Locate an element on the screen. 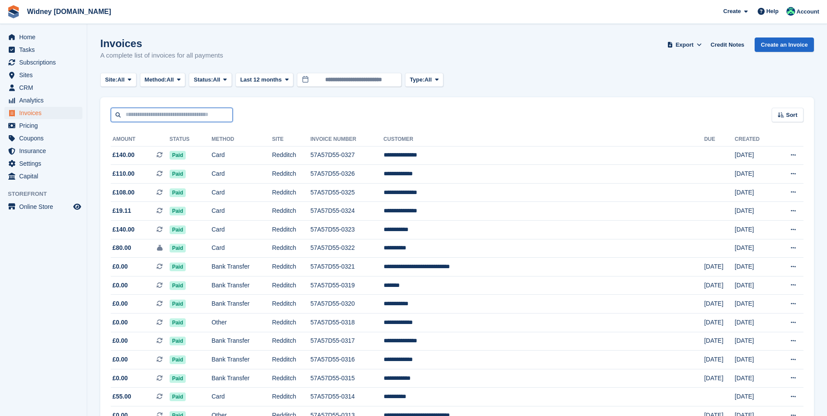 This screenshot has width=827, height=416. td: 57A57D55-0323 is located at coordinates (347, 230).